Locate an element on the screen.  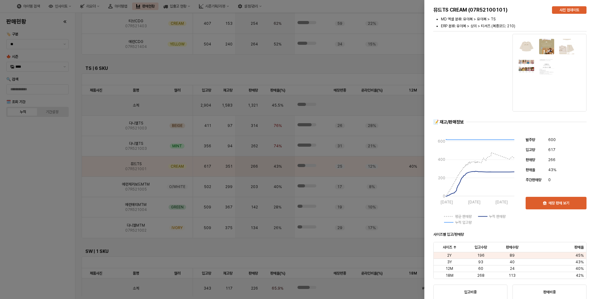
button: 매장 판매 보기 is located at coordinates (556, 203).